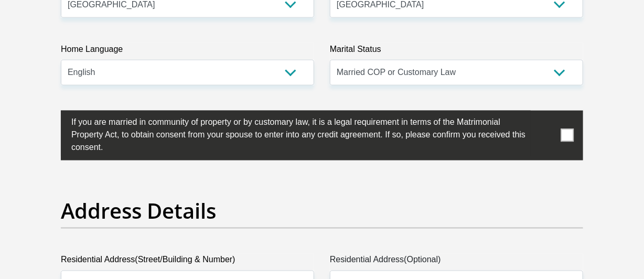  I want to click on label: Marital Status, so click(456, 52).